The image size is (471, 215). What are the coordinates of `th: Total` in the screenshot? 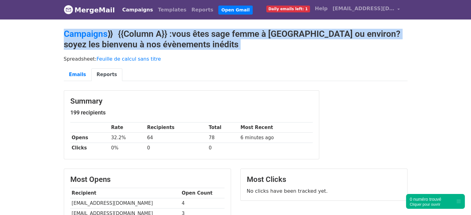 It's located at (223, 128).